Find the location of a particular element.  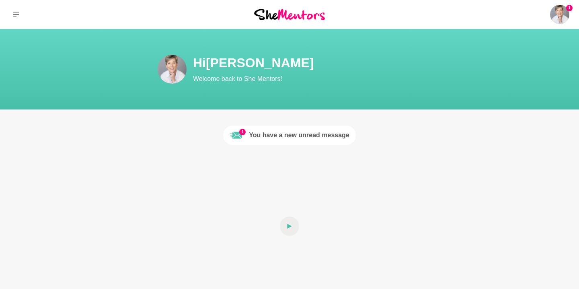

a: Anita Balogh is located at coordinates (172, 69).